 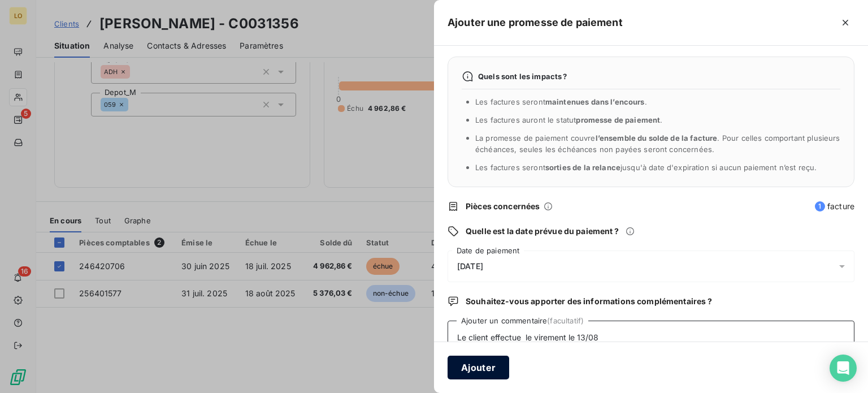 I want to click on span: Quelle est la date prévue du paiement ?, so click(x=542, y=231).